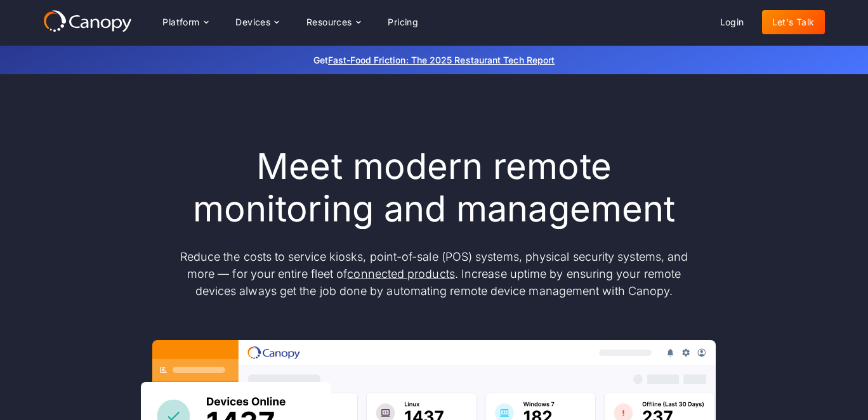 Image resolution: width=868 pixels, height=420 pixels. I want to click on a: Login, so click(732, 23).